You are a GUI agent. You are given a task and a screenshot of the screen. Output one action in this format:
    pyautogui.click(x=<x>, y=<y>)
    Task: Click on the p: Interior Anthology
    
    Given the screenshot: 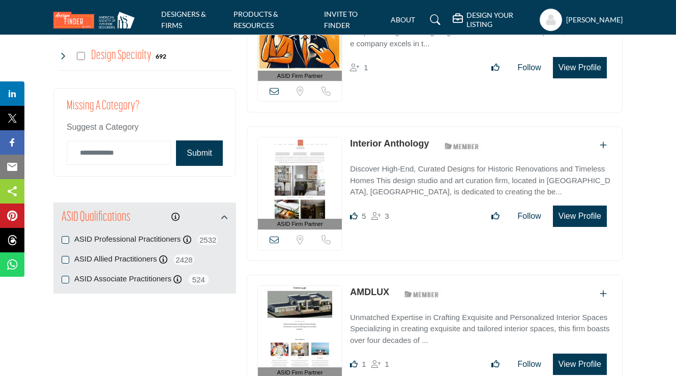 What is the action you would take?
    pyautogui.click(x=389, y=143)
    